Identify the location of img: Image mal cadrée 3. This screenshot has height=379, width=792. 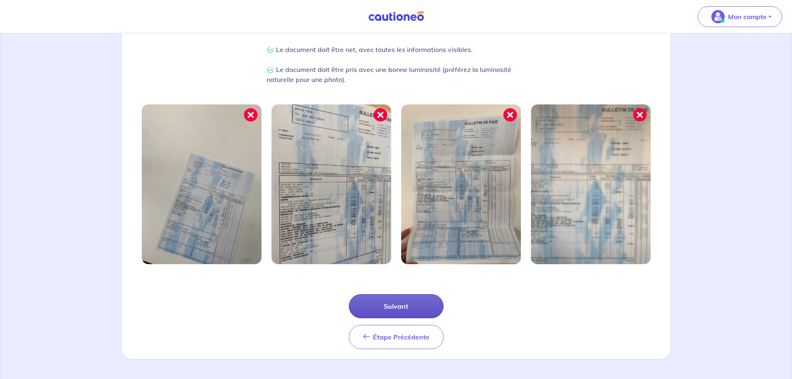
(461, 184).